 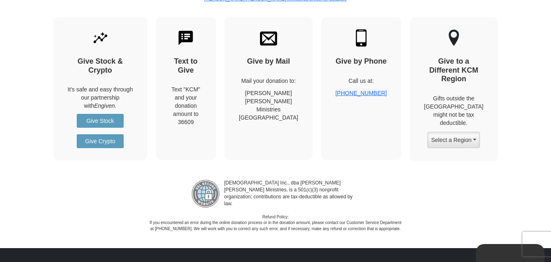 I want to click on h4: Give by Phone, so click(x=361, y=62).